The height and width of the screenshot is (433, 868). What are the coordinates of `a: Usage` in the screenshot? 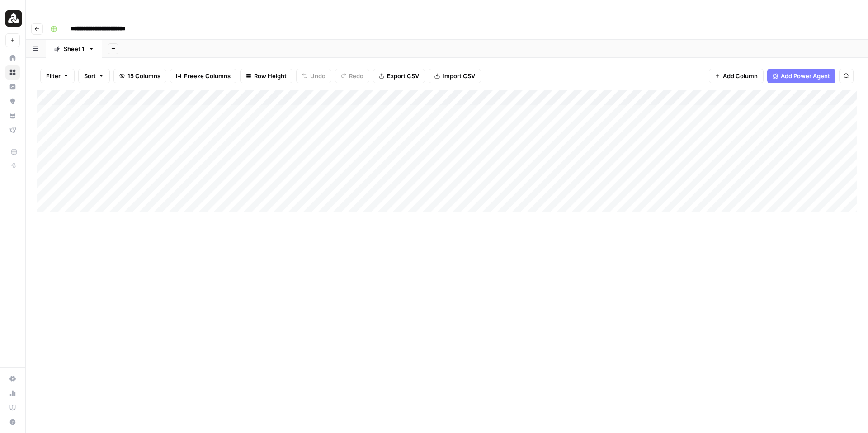 It's located at (13, 393).